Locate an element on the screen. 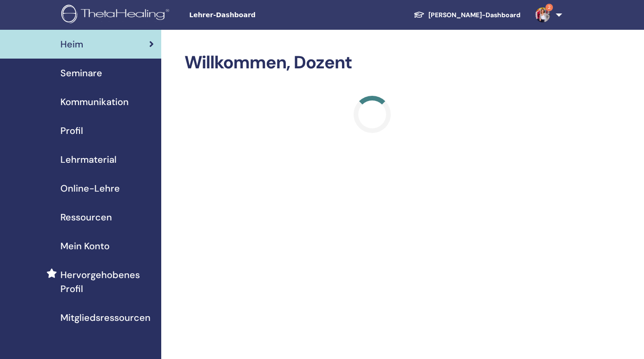 Image resolution: width=644 pixels, height=359 pixels. span: Ressourcen is located at coordinates (86, 217).